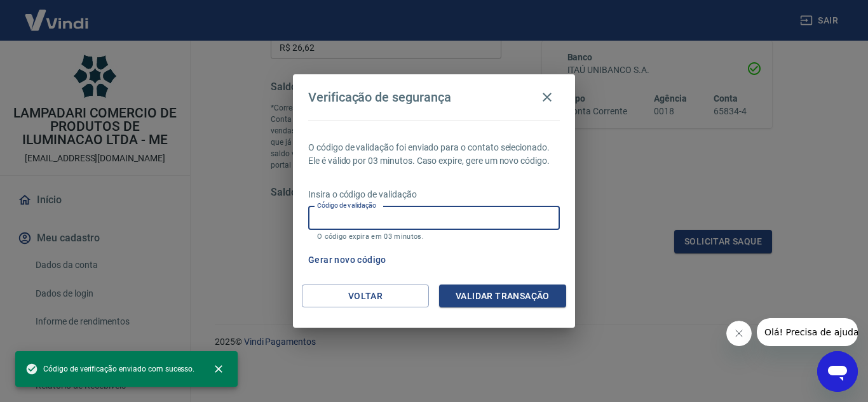 This screenshot has width=868, height=402. What do you see at coordinates (57, 14) in the screenshot?
I see `span: Olá! Precisa de ajuda?` at bounding box center [57, 14].